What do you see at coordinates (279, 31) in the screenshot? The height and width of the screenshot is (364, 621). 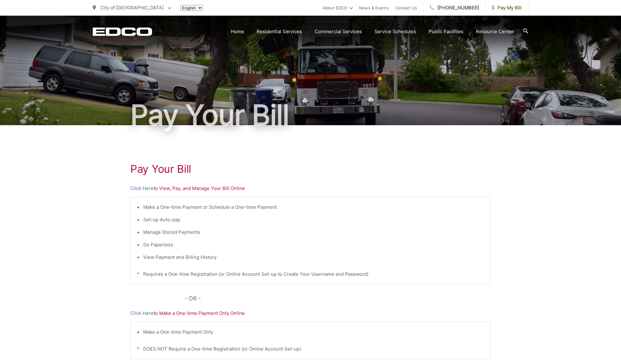 I see `a: Residential Services` at bounding box center [279, 31].